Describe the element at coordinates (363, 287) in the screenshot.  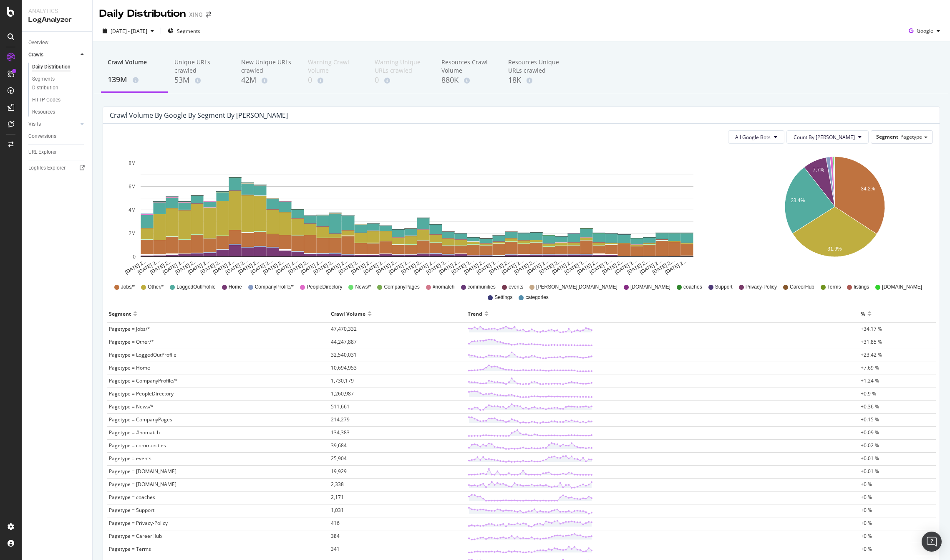
I see `span: News/*` at that location.